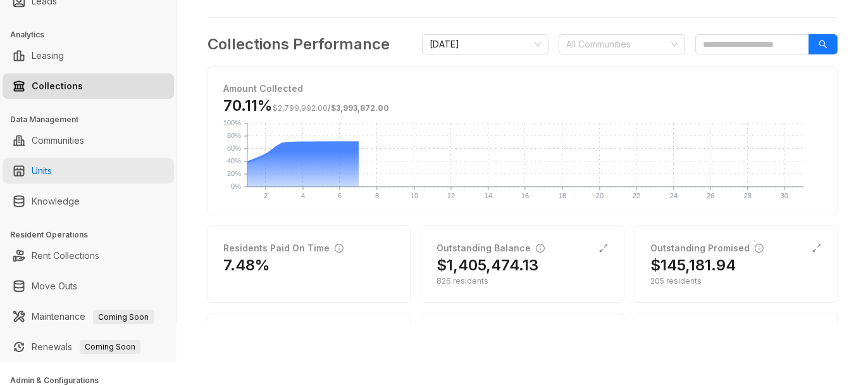  What do you see at coordinates (563, 195) in the screenshot?
I see `text: 18` at bounding box center [563, 195].